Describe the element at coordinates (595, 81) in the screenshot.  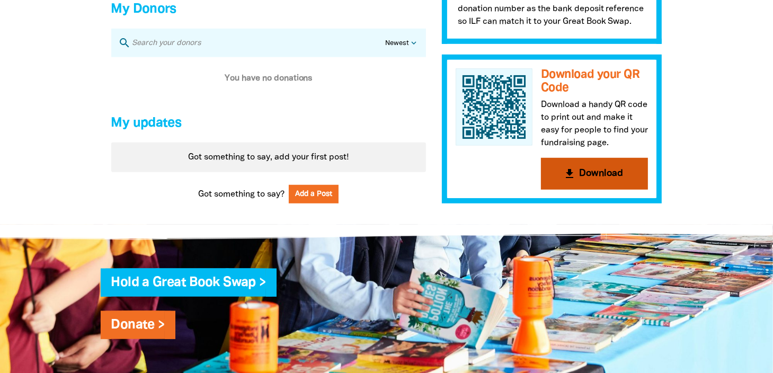
I see `h3: Download your QR Code` at that location.